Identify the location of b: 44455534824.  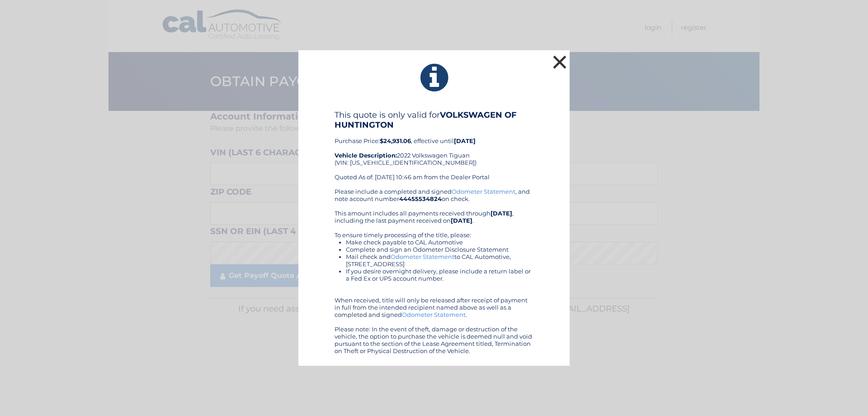
(421, 198).